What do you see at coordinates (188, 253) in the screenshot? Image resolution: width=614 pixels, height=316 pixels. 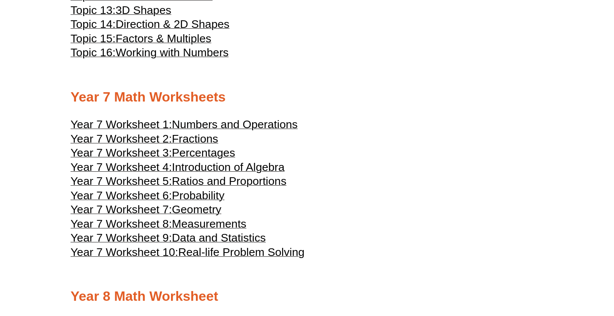 I see `a: Year 7 Worksheet 10:Real-life Problem Solving` at bounding box center [188, 253].